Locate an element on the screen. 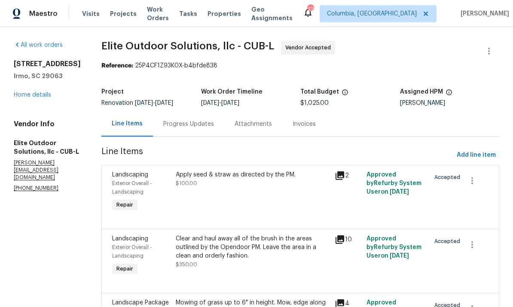  div: Invoices is located at coordinates (304, 124).